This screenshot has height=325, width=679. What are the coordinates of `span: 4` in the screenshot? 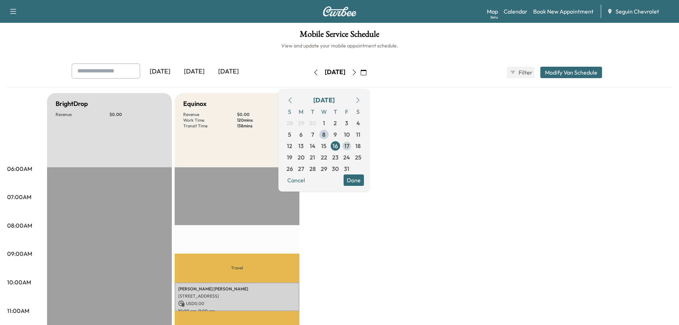 It's located at (358, 123).